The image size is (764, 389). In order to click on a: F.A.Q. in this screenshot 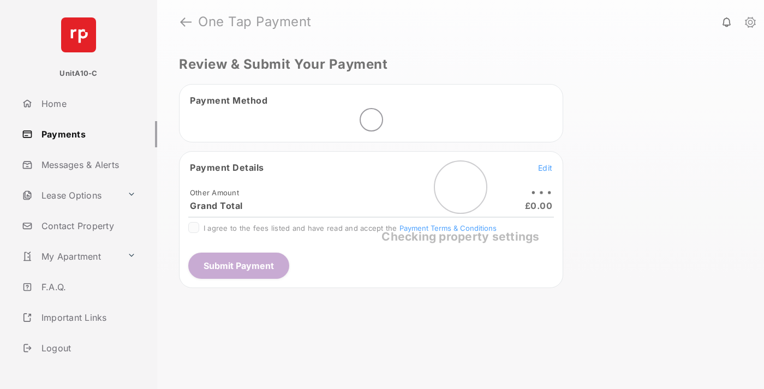, I will do `click(87, 287)`.